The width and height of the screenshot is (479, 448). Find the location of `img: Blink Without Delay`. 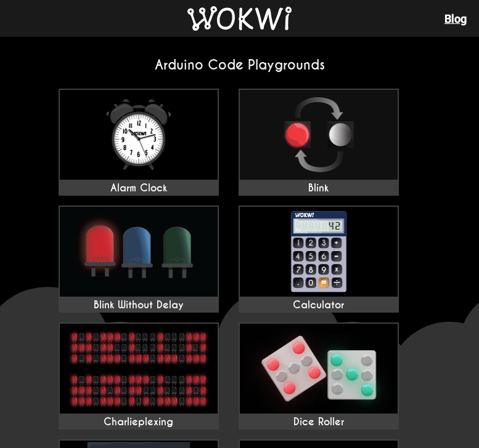

img: Blink Without Delay is located at coordinates (138, 252).